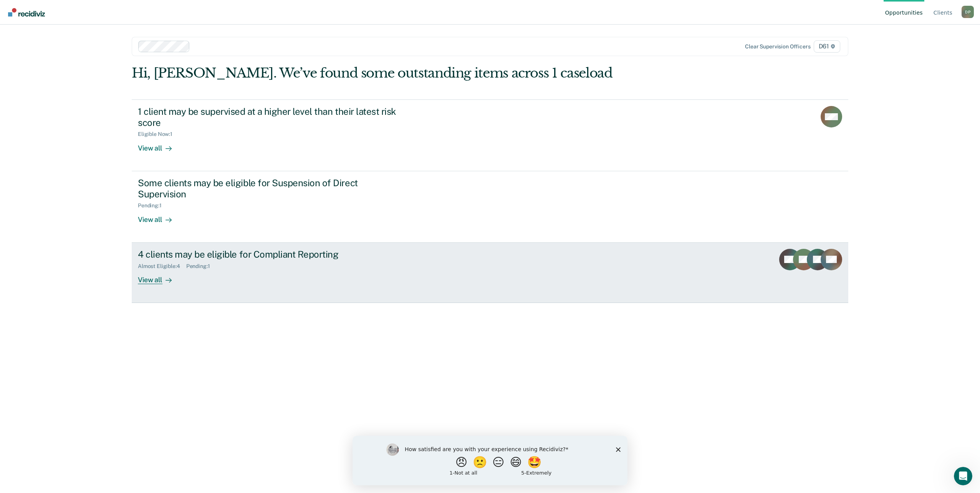 Image resolution: width=980 pixels, height=493 pixels. What do you see at coordinates (273, 254) in the screenshot?
I see `div: 4 clients may be eligible for Compliant Reporting` at bounding box center [273, 254].